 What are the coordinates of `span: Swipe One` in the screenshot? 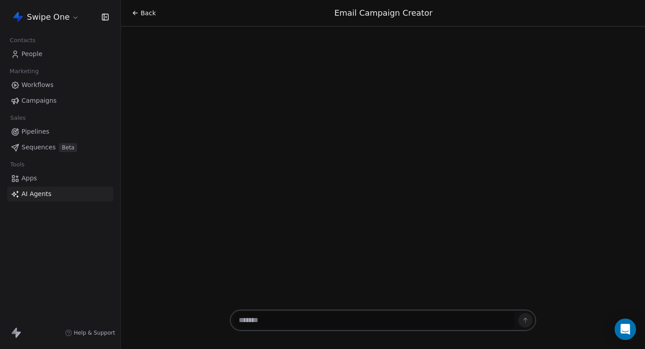 It's located at (48, 17).